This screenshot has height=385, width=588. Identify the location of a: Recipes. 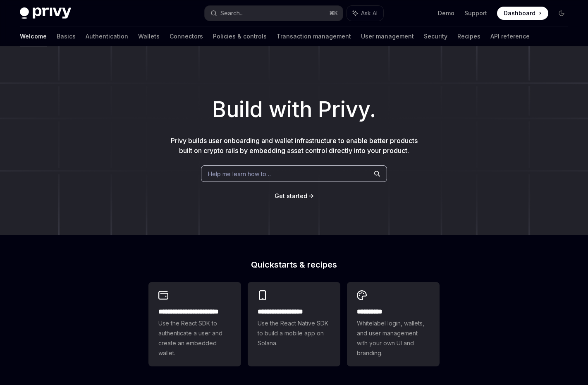
(469, 36).